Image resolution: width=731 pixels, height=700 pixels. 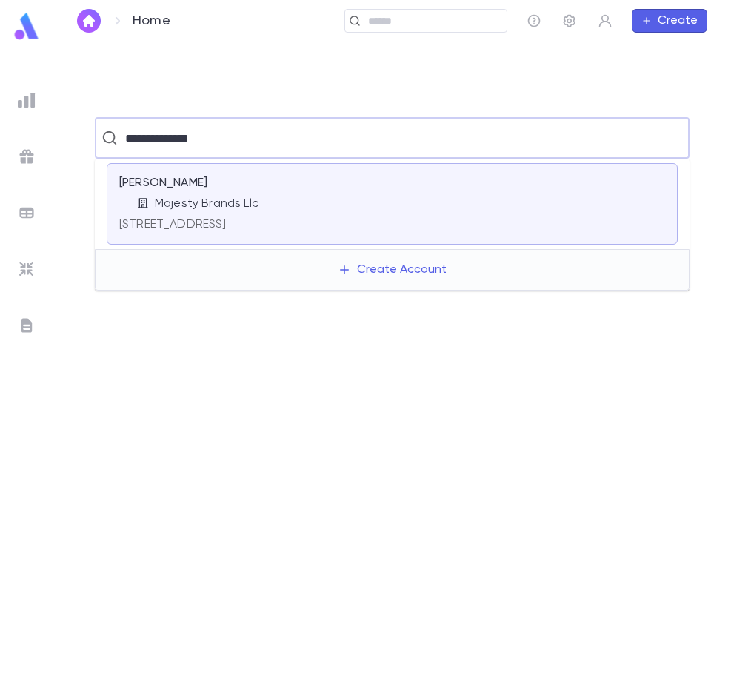 What do you see at coordinates (392, 269) in the screenshot?
I see `button: Create Account` at bounding box center [392, 269].